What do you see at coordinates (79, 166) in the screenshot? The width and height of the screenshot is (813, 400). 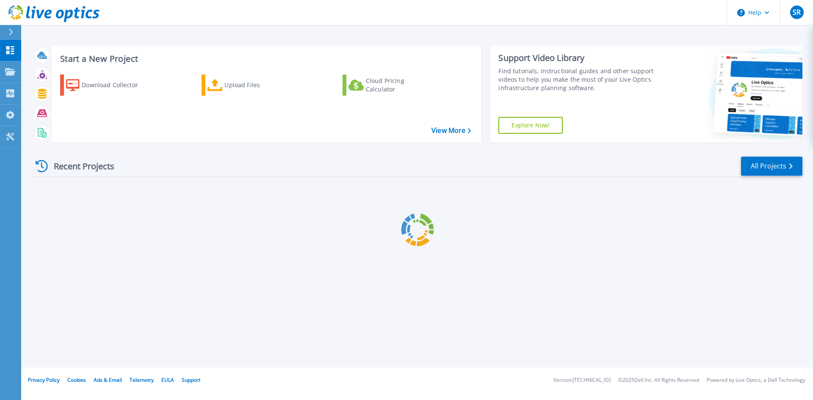 I see `div: Recent Projects` at bounding box center [79, 166].